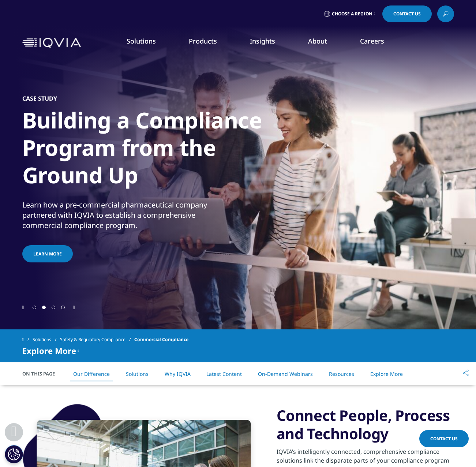  Describe the element at coordinates (341, 374) in the screenshot. I see `a: Resources` at that location.